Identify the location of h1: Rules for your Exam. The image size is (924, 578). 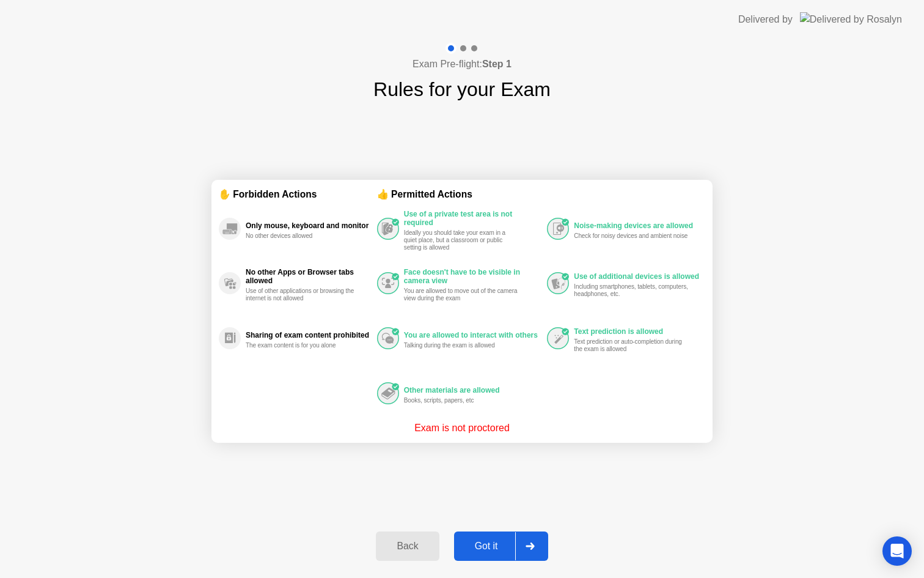
(462, 89).